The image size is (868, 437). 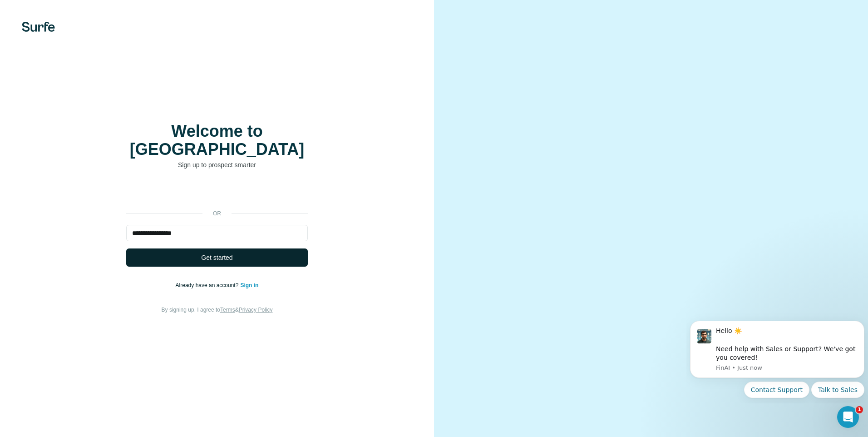 What do you see at coordinates (38, 27) in the screenshot?
I see `img: Surfe's logo` at bounding box center [38, 27].